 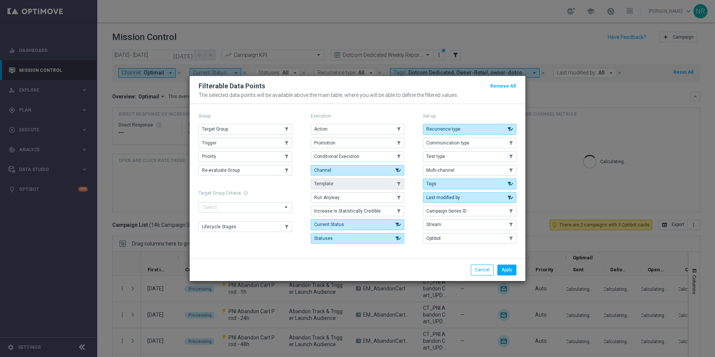 I want to click on button: Tags, so click(x=469, y=184).